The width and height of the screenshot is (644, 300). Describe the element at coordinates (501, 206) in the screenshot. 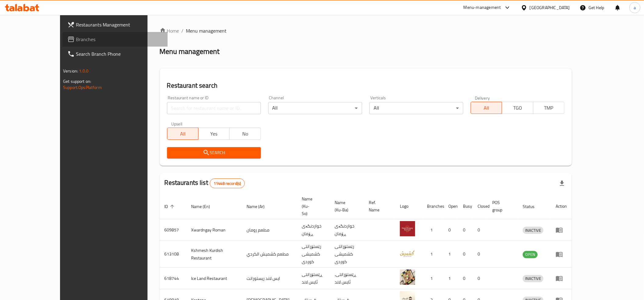

I see `span: POS group` at that location.